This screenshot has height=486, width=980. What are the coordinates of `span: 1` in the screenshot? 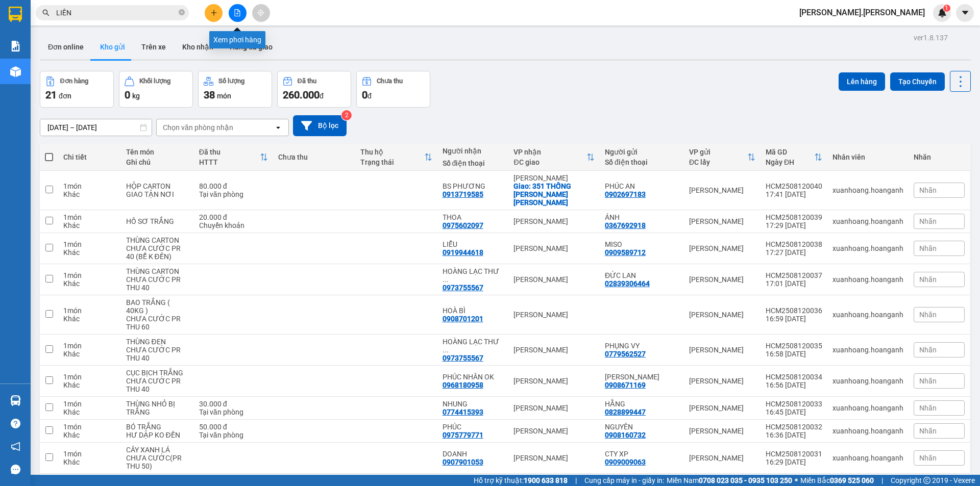 It's located at (946, 8).